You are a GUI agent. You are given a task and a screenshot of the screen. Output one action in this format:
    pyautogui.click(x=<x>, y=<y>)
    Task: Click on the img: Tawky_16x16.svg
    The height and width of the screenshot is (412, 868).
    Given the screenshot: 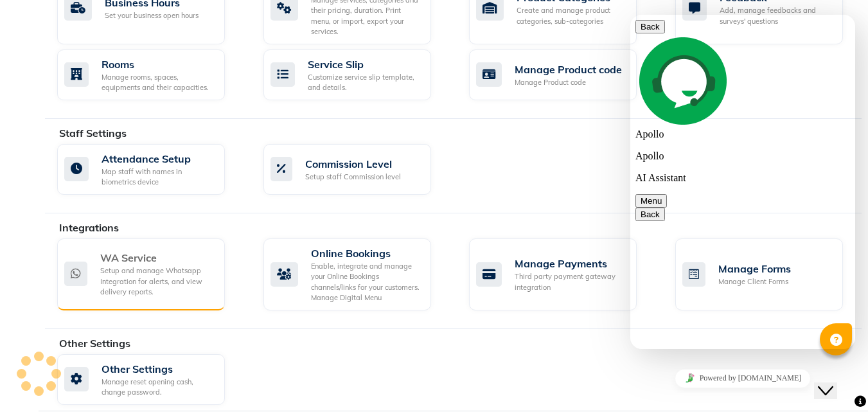 What is the action you would take?
    pyautogui.click(x=59, y=14)
    